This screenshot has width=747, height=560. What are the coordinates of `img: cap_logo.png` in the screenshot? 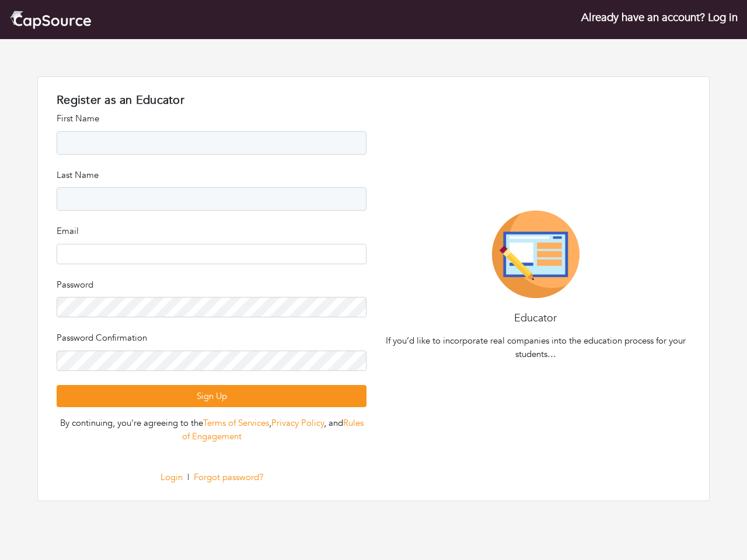 It's located at (50, 20).